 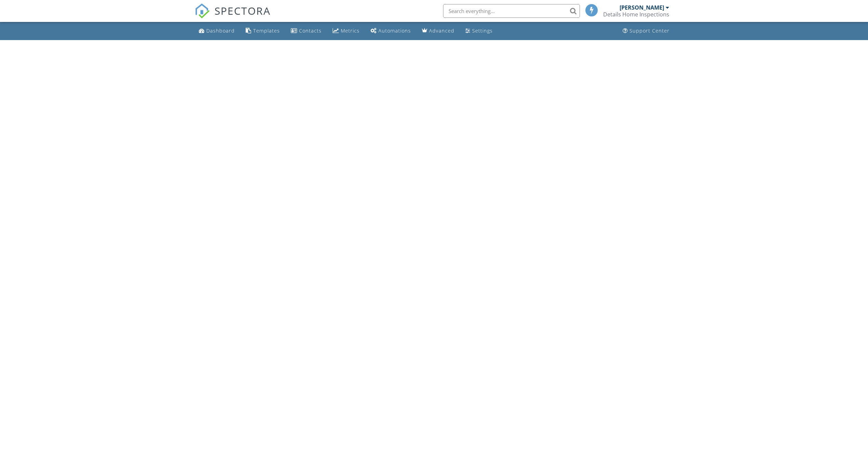 What do you see at coordinates (390, 31) in the screenshot?
I see `a: Automations (Basic)` at bounding box center [390, 31].